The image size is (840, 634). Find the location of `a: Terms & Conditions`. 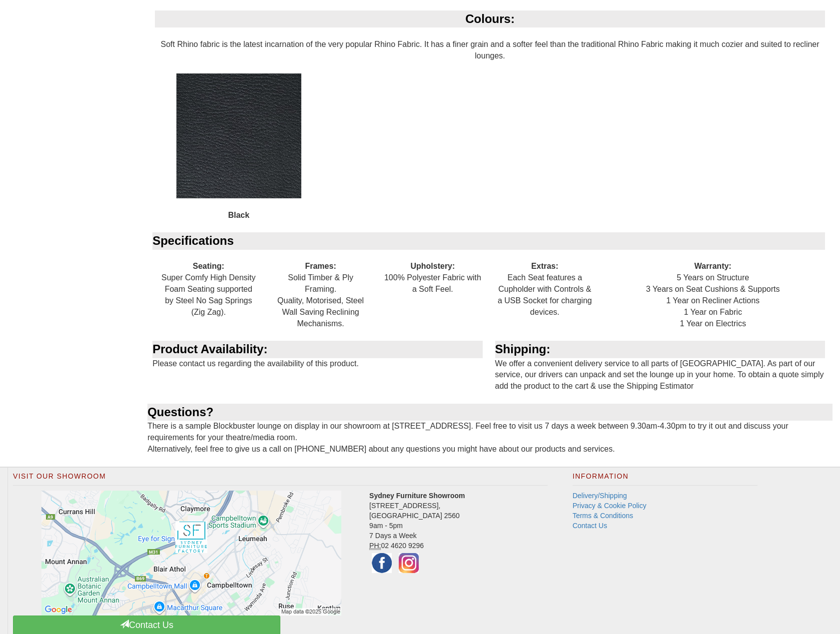

a: Terms & Conditions is located at coordinates (602, 515).